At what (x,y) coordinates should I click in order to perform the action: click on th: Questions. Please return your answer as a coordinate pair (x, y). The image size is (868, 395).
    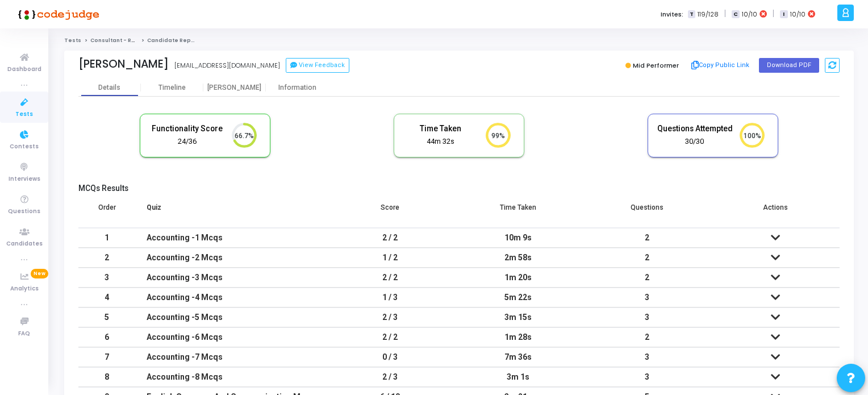
    Looking at the image, I should click on (647, 212).